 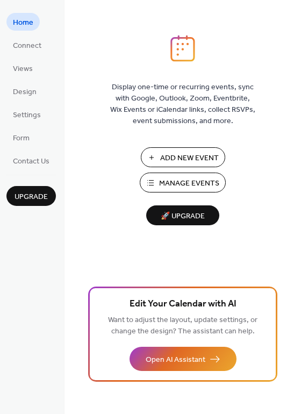 I want to click on span: Edit Your Calendar with AI, so click(x=183, y=304).